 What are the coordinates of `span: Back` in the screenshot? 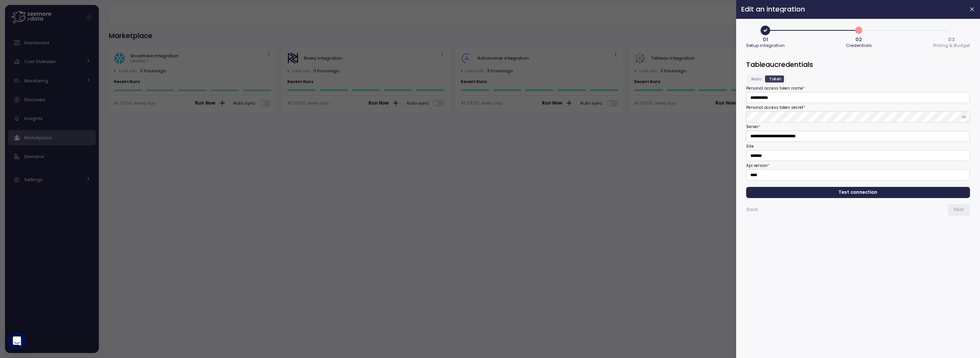 It's located at (752, 210).